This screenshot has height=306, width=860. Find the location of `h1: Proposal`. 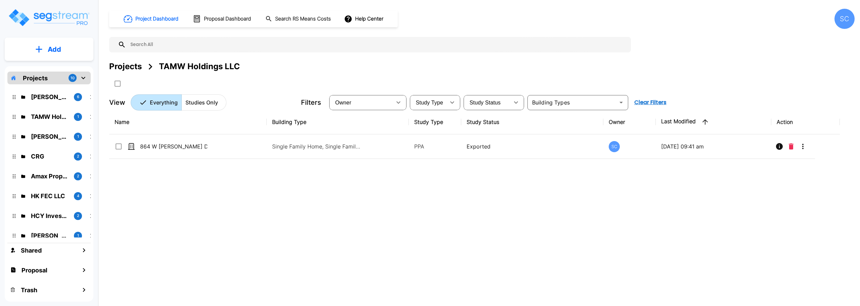

h1: Proposal is located at coordinates (34, 270).